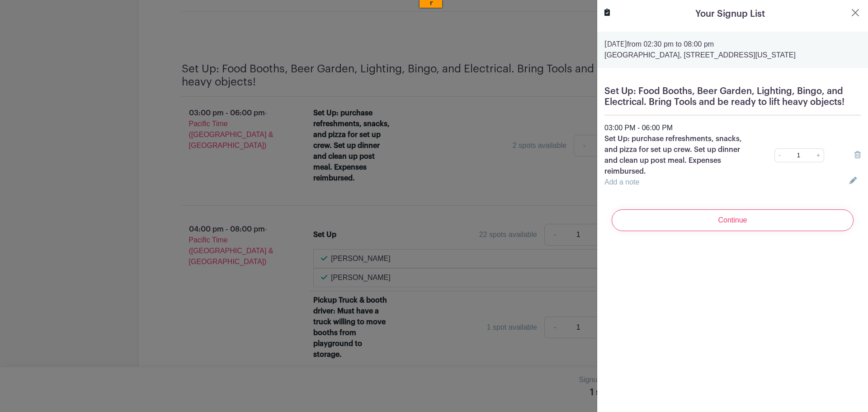 This screenshot has width=868, height=412. What do you see at coordinates (24, 8) in the screenshot?
I see `img: sluyter` at bounding box center [24, 8].